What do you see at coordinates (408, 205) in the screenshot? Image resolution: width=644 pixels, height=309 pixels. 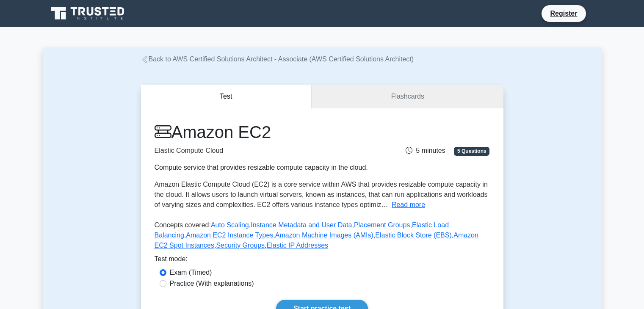 I see `button: Read more` at bounding box center [408, 205].